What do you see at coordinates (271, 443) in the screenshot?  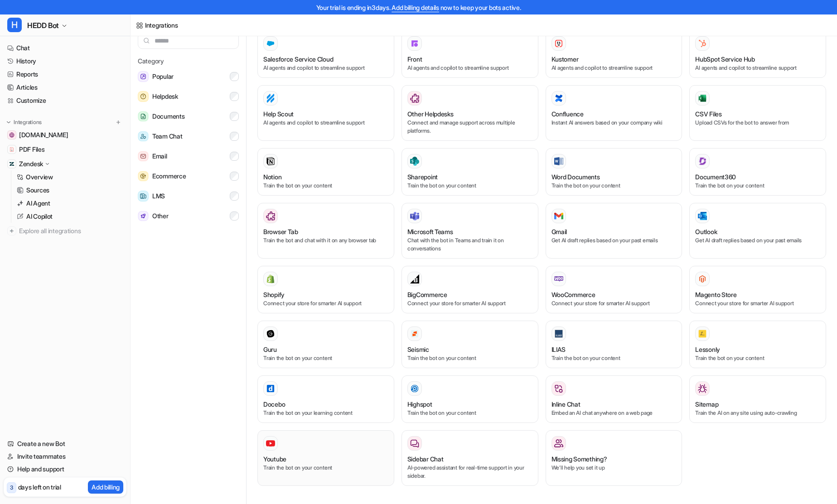 I see `img: Youtube` at bounding box center [271, 443].